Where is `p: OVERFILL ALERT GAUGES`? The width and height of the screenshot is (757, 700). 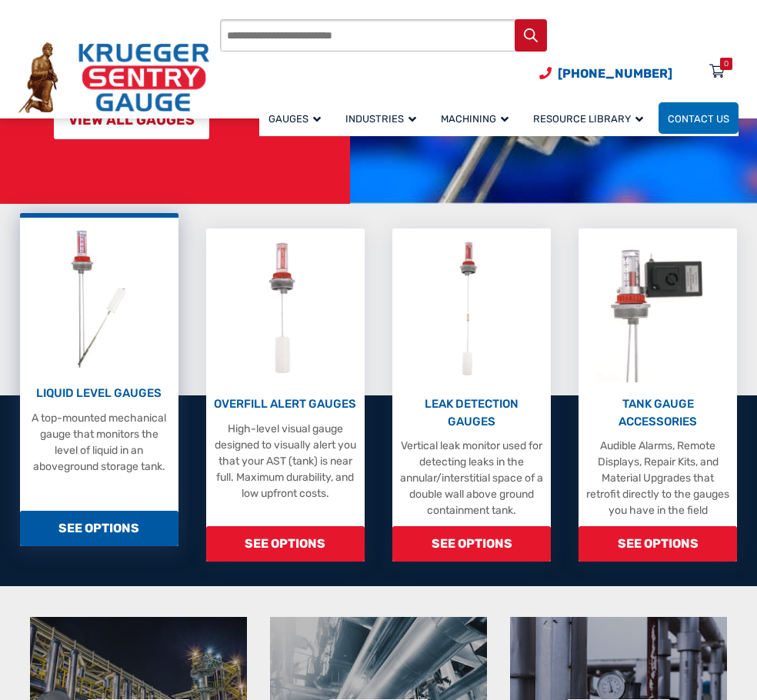 p: OVERFILL ALERT GAUGES is located at coordinates (286, 404).